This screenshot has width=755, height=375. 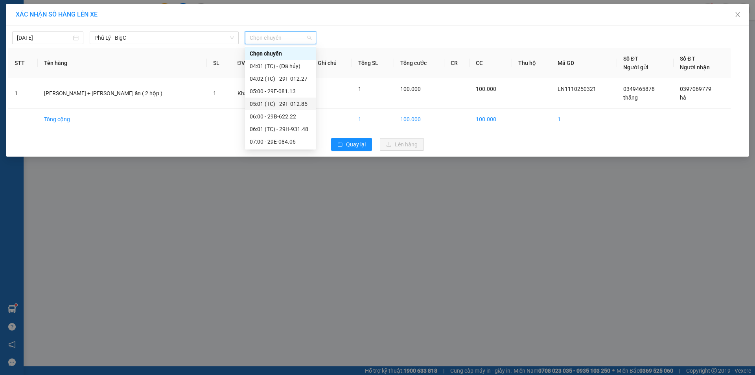 I want to click on div: Chọn chuyến, so click(x=280, y=53).